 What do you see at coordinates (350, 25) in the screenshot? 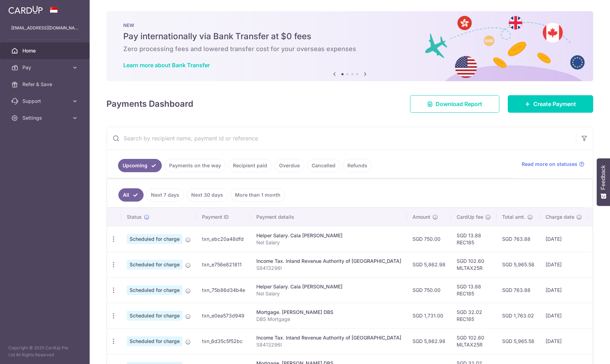
I see `p: NEW` at bounding box center [350, 25].